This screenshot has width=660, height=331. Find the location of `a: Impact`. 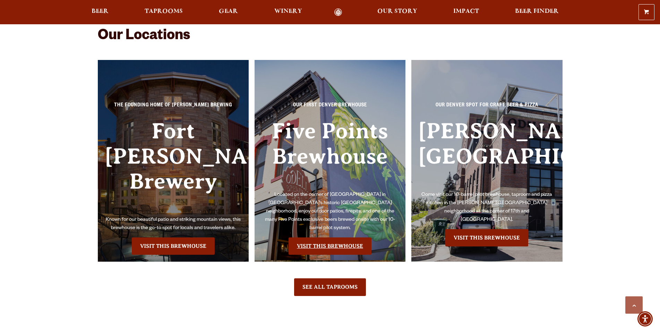

a: Impact is located at coordinates (466, 12).